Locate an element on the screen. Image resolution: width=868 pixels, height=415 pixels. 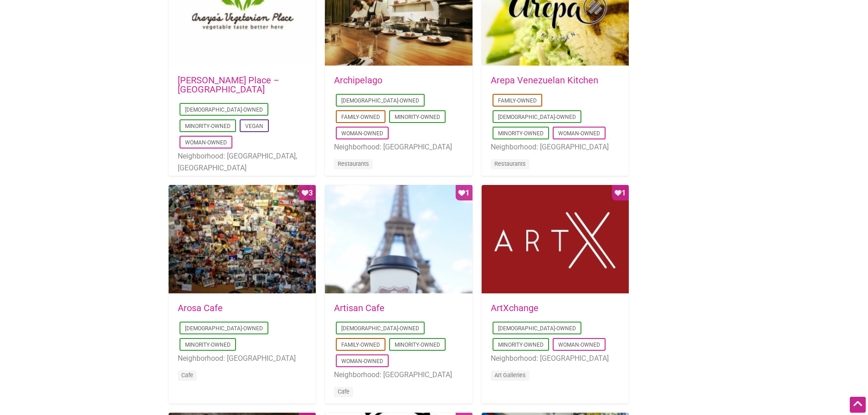
a: ArtXchange is located at coordinates (515, 308).